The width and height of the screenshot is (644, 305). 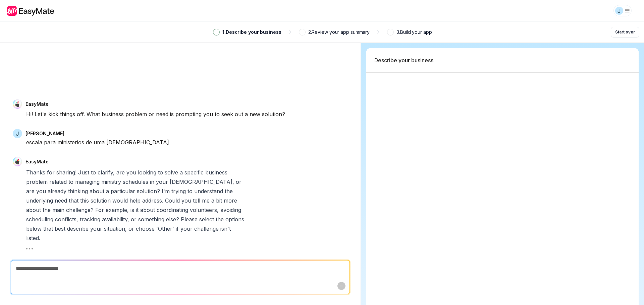 What do you see at coordinates (67, 172) in the screenshot?
I see `span: sharing!` at bounding box center [67, 172].